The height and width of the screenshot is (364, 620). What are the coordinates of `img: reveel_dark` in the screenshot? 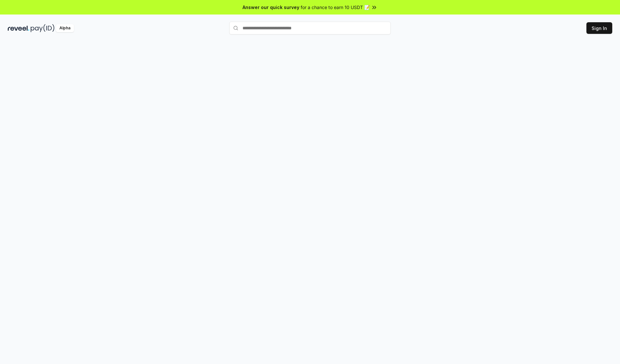 It's located at (19, 28).